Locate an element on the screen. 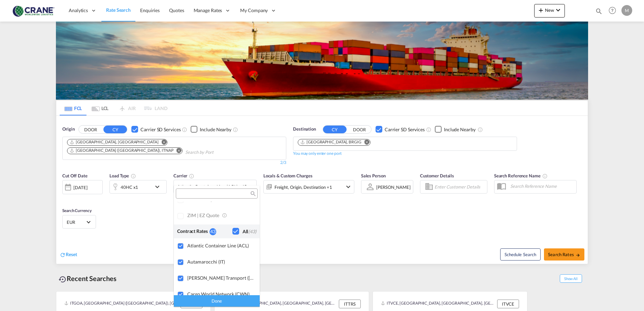 The height and width of the screenshot is (311, 644). div: Done is located at coordinates (217, 300).